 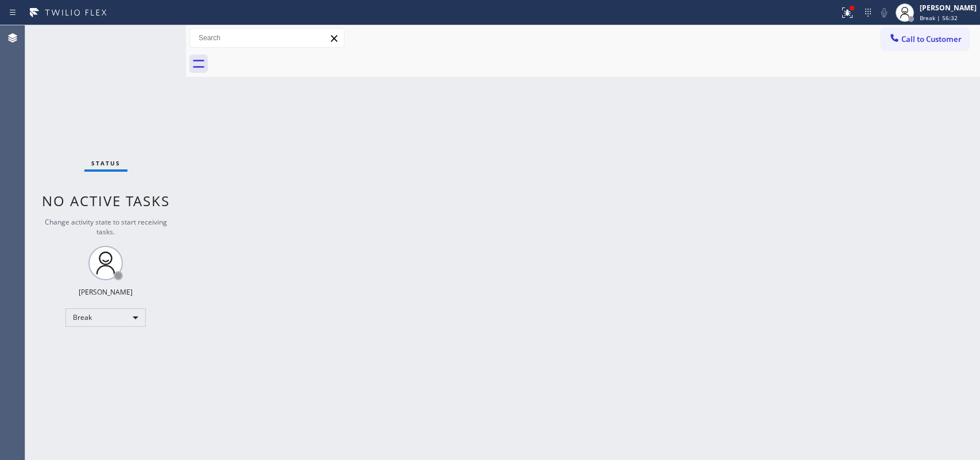 I want to click on span: No active tasks, so click(x=106, y=200).